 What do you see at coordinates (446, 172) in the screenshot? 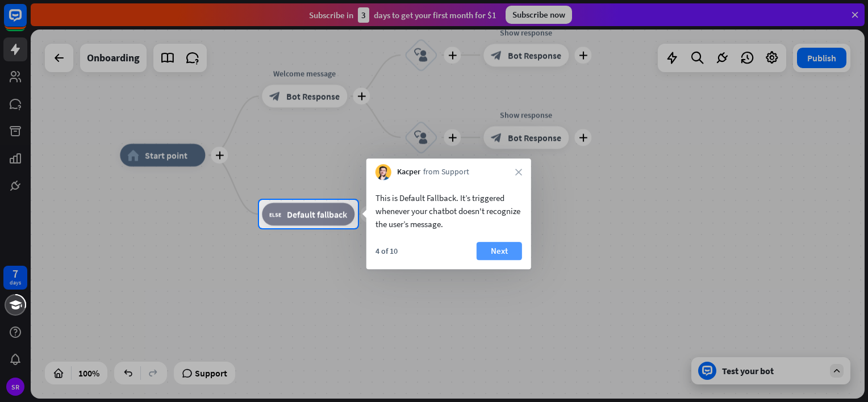
I see `span: from Support` at bounding box center [446, 172].